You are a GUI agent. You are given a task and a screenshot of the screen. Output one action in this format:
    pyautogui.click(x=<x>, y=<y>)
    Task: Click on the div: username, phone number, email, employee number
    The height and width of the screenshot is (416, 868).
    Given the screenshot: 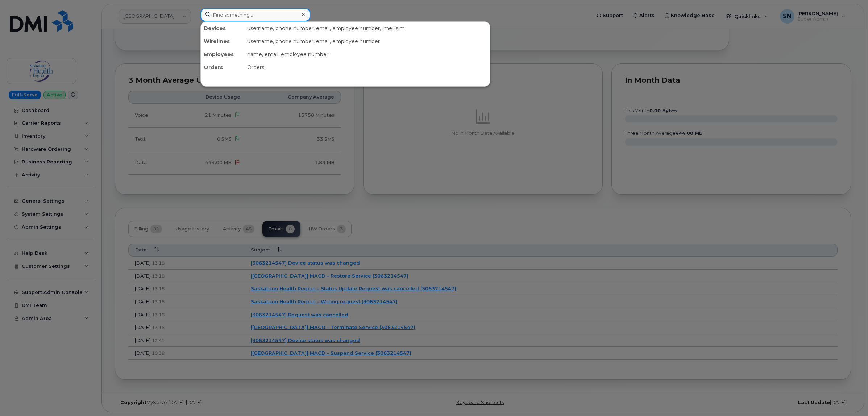 What is the action you would take?
    pyautogui.click(x=367, y=41)
    